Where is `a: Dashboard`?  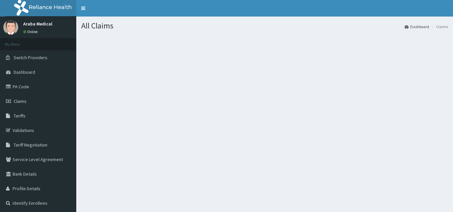
a: Dashboard is located at coordinates (417, 27).